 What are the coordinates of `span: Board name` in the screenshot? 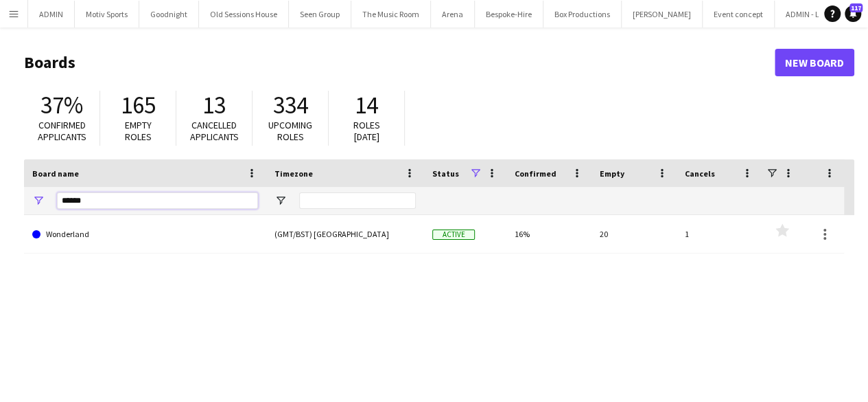 It's located at (56, 173).